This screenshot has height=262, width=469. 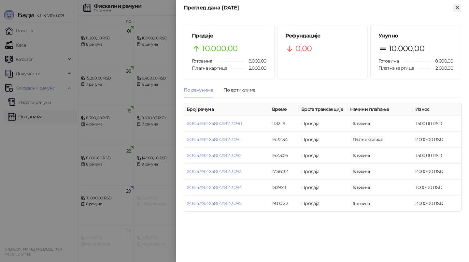 I want to click on h5: Укупно, so click(x=415, y=36).